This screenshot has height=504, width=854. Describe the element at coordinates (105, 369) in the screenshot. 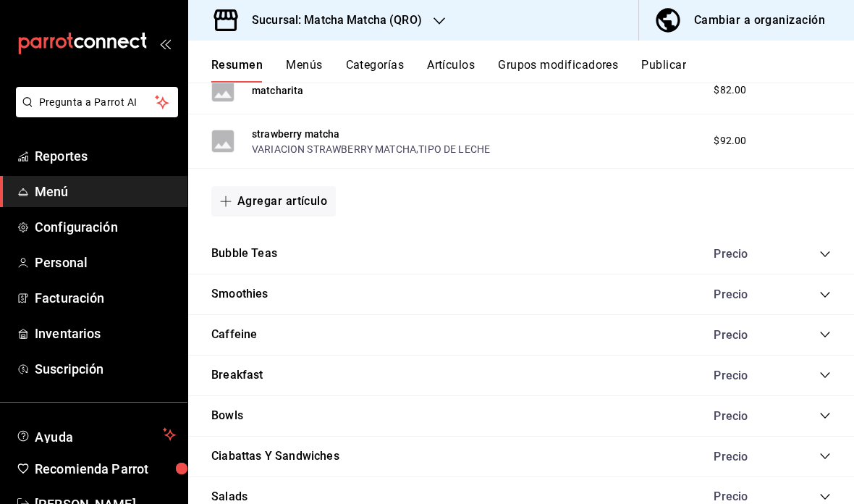

I see `span: Suscripción` at that location.